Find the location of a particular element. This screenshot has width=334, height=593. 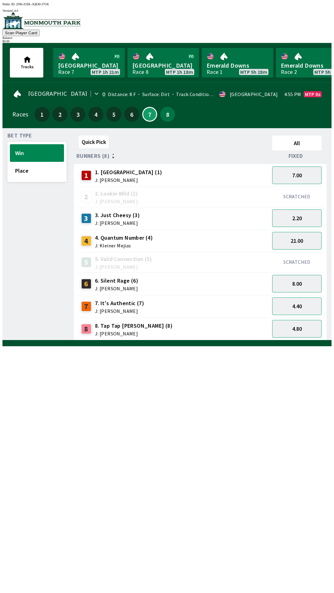

span: 3 is located at coordinates (78, 114).